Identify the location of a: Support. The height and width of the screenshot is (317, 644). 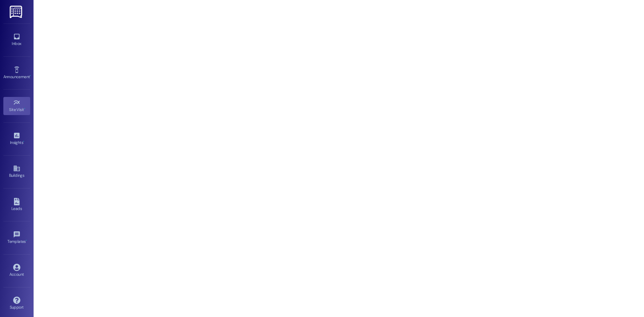
(16, 303).